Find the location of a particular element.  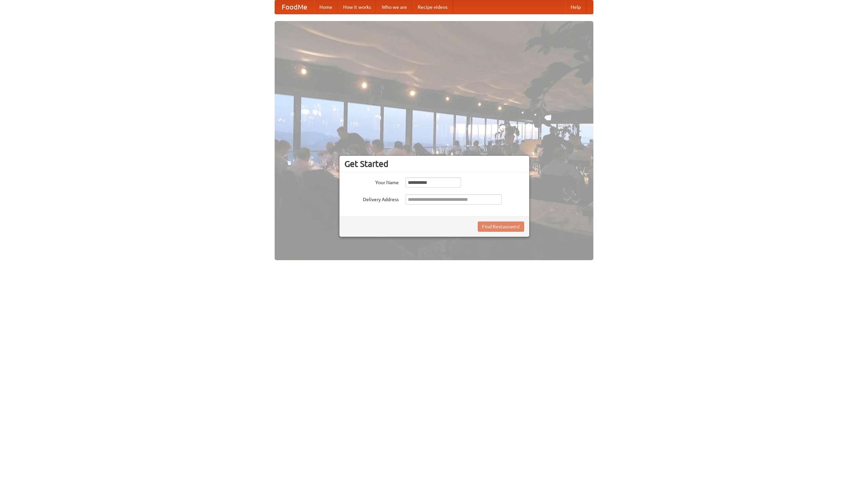

h3: Get Started is located at coordinates (434, 164).